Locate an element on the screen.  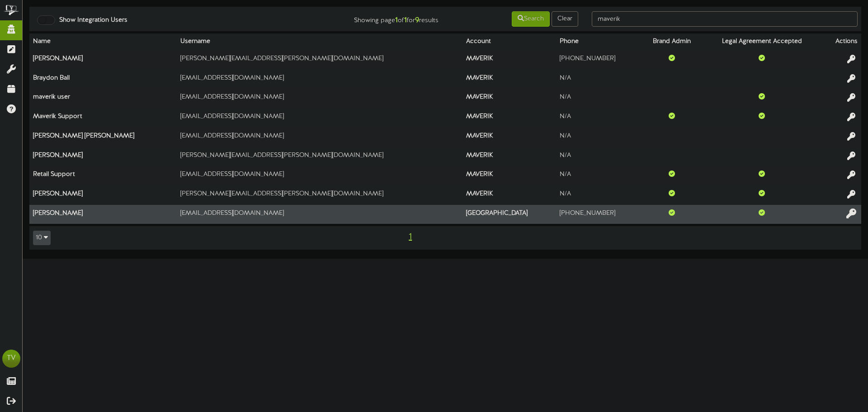
th: Maverik Support is located at coordinates (103, 118).